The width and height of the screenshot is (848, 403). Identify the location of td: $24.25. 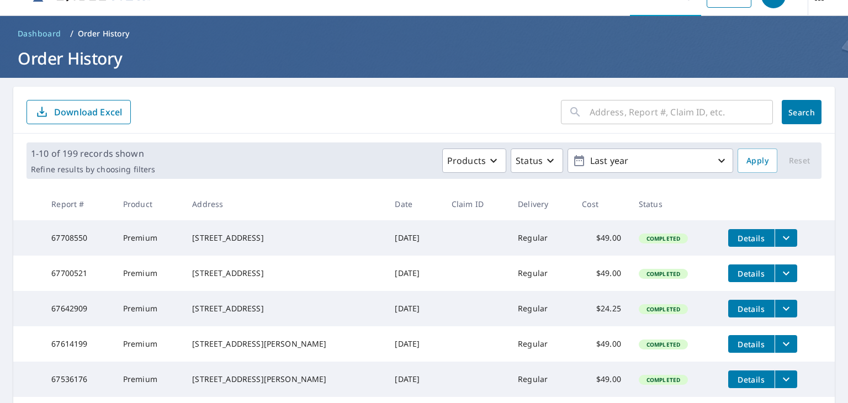
(601, 309).